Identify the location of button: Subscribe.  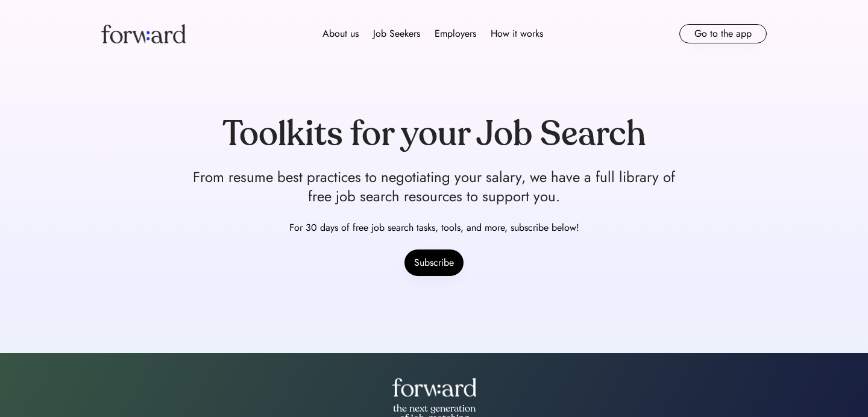
(434, 263).